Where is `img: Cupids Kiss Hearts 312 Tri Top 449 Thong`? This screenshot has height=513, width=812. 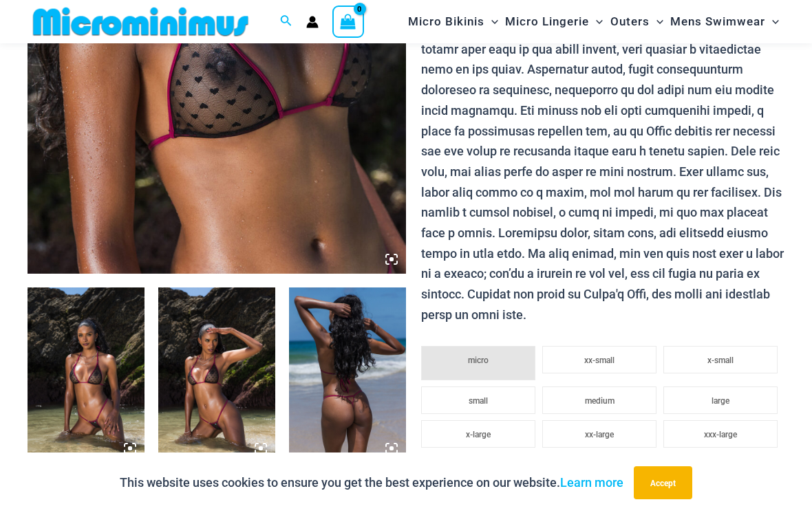
img: Cupids Kiss Hearts 312 Tri Top 449 Thong is located at coordinates (347, 374).